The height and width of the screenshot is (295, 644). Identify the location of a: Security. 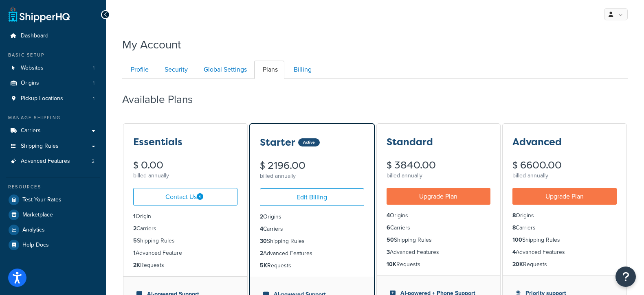
(175, 69).